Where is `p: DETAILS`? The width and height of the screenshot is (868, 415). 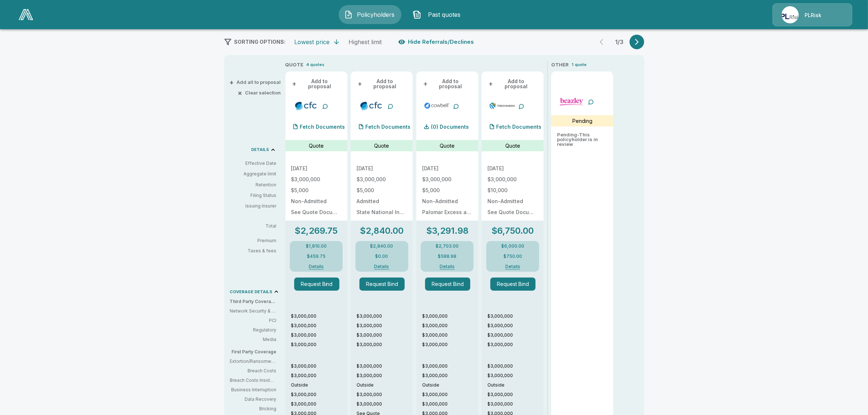 p: DETAILS is located at coordinates (260, 150).